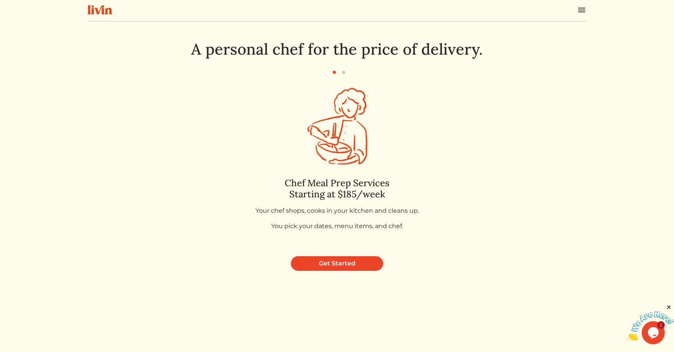 The width and height of the screenshot is (674, 352). What do you see at coordinates (100, 10) in the screenshot?
I see `img: livin-logo-a0d97d1a881af30f6274990eb6222085a2533c92bbd1e4f22c21b4f0d0e3210c.svg` at bounding box center [100, 10].